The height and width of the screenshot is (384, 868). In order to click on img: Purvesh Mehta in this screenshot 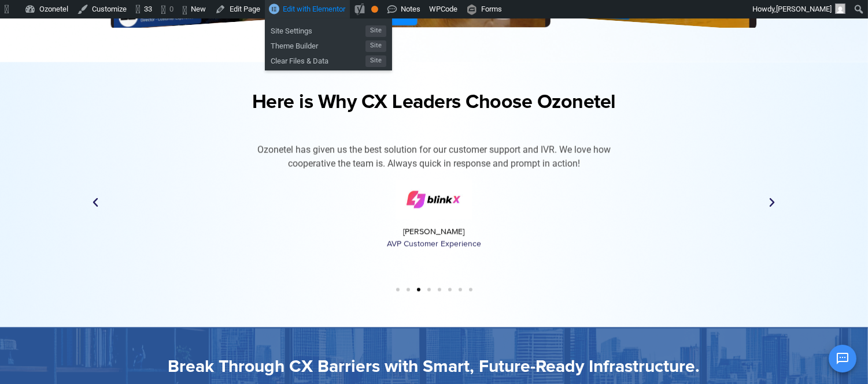, I will do `click(434, 200)`.